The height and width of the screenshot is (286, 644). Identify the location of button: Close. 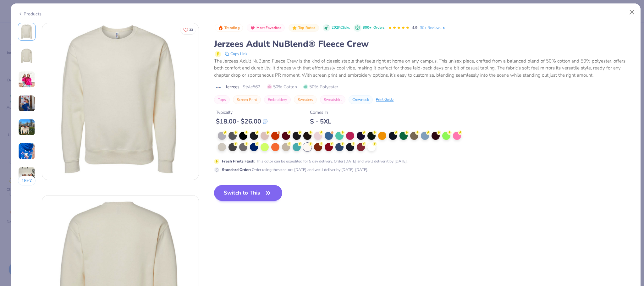
(632, 12).